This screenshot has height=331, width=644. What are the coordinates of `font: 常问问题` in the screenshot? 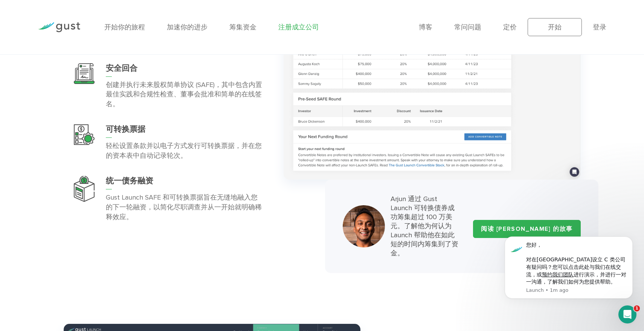 It's located at (468, 27).